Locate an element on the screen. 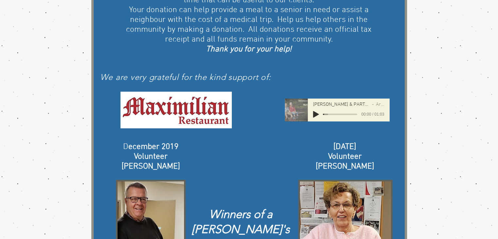 The width and height of the screenshot is (498, 239). button: Play is located at coordinates (316, 114).